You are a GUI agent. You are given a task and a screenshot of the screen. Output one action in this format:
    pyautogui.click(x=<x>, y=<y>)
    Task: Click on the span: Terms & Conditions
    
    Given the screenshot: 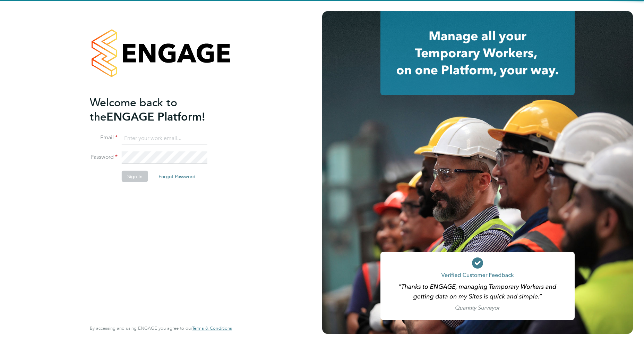 What is the action you would take?
    pyautogui.click(x=212, y=328)
    